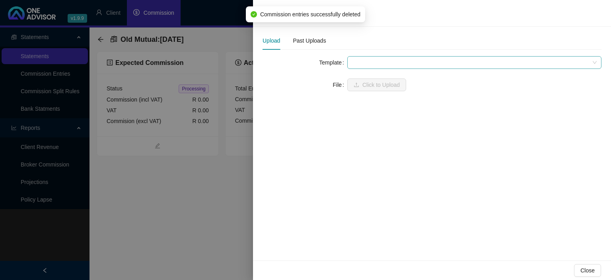  What do you see at coordinates (587, 270) in the screenshot?
I see `span: Close` at bounding box center [587, 270].